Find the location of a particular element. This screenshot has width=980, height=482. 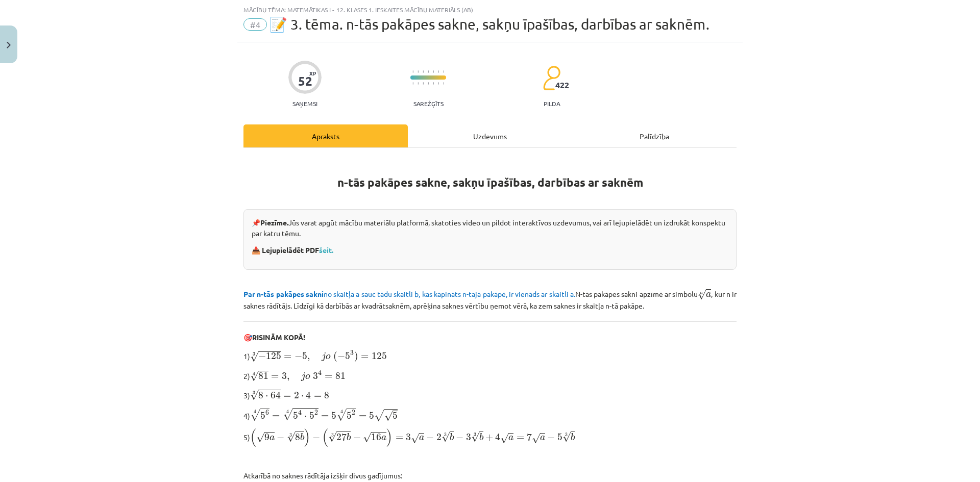

span: 81 is located at coordinates (263, 376).